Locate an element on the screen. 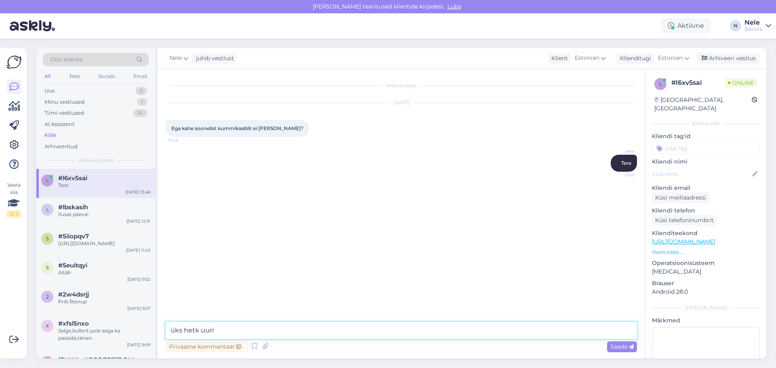 This screenshot has width=776, height=368. p: Vaata edasi ... is located at coordinates (705, 252).